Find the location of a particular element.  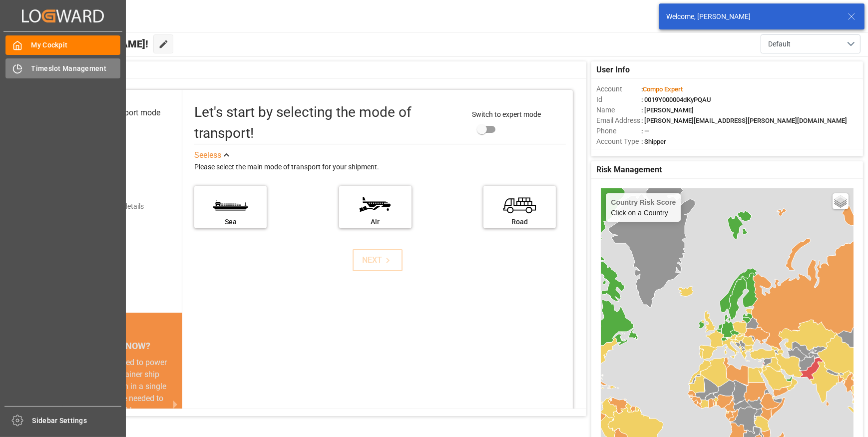

button: open menu is located at coordinates (810, 44).